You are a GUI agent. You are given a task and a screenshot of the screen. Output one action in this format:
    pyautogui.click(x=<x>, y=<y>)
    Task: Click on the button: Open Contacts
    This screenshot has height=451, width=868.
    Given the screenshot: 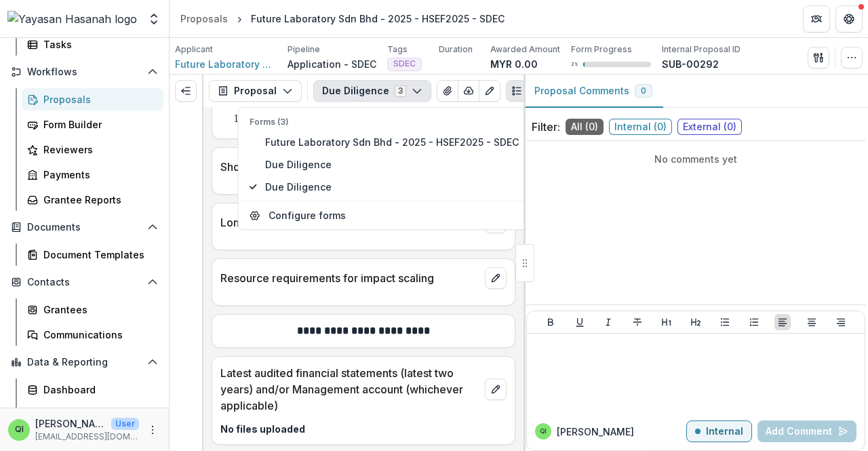 What is the action you would take?
    pyautogui.click(x=84, y=282)
    